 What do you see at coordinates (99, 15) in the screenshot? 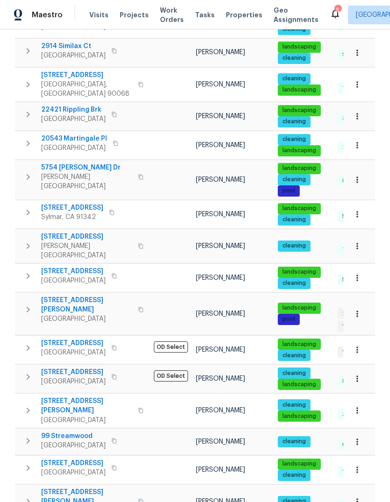
I see `span: Visits` at bounding box center [99, 15].